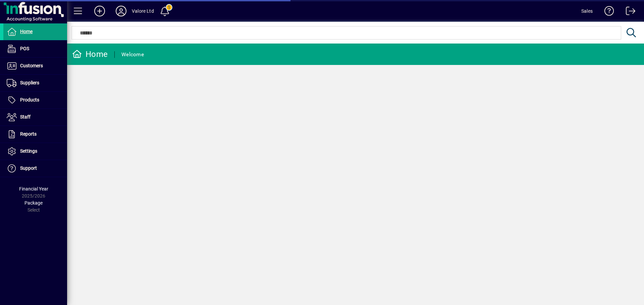 This screenshot has height=305, width=644. What do you see at coordinates (143, 11) in the screenshot?
I see `div: Valore Ltd` at bounding box center [143, 11].